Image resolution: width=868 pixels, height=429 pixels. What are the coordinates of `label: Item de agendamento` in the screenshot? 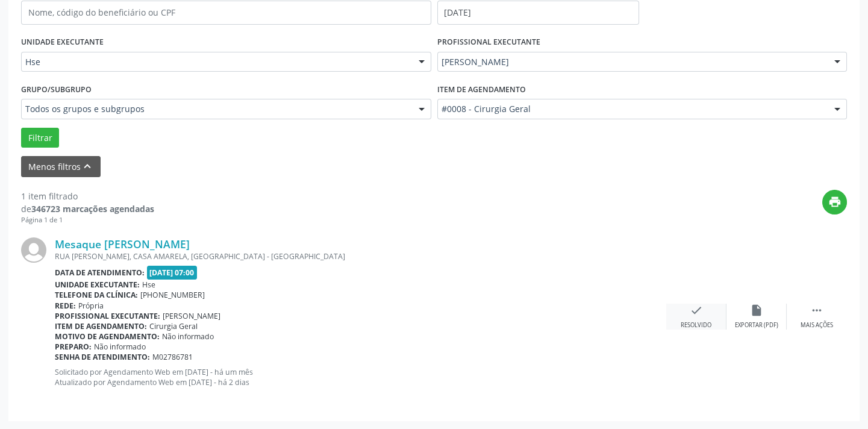 It's located at (481, 89).